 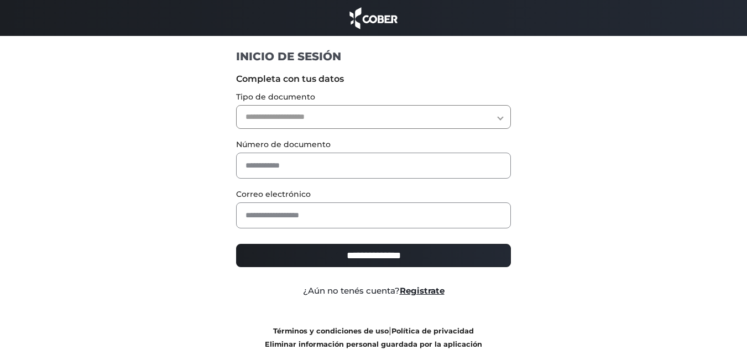 I want to click on a: Política de privacidad, so click(x=433, y=331).